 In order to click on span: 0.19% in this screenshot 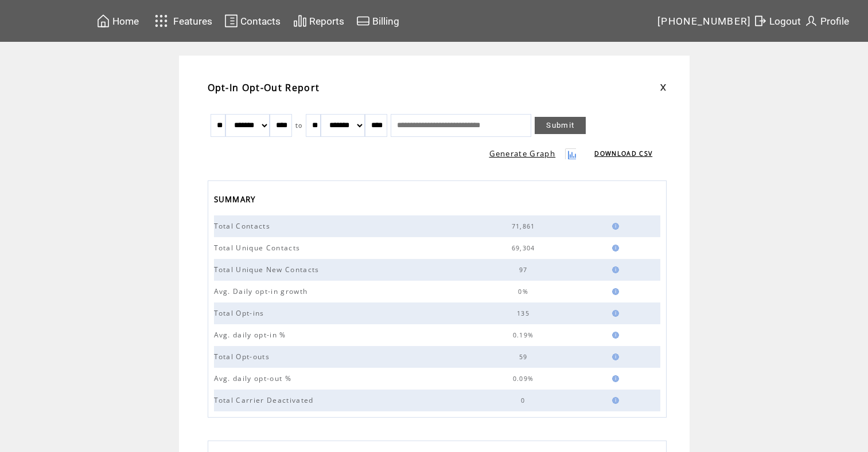, I will do `click(525, 335)`.